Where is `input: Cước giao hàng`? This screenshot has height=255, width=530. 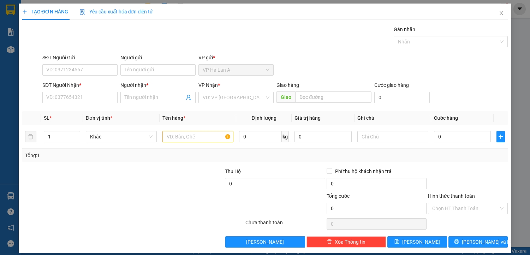 input: Cước giao hàng is located at coordinates (402, 97).